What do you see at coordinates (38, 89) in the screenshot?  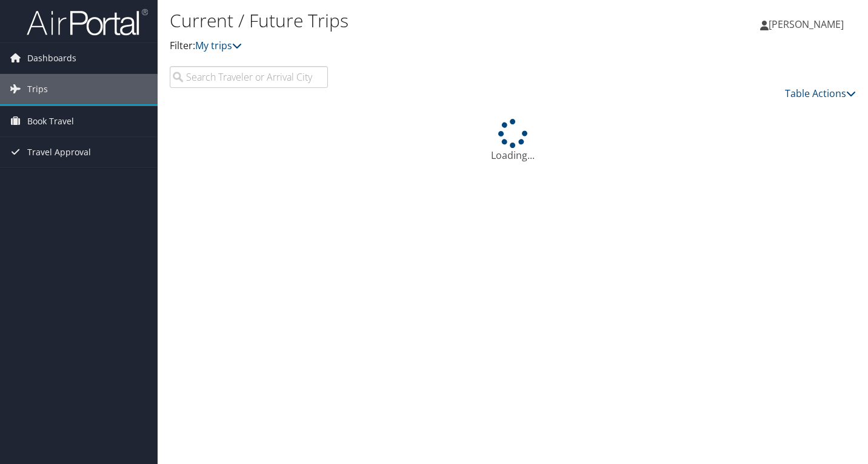 I see `span: Trips` at bounding box center [38, 89].